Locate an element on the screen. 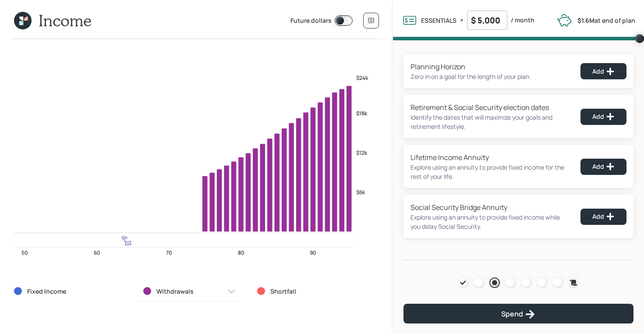 This screenshot has height=334, width=644. tspan: 60 is located at coordinates (97, 252).